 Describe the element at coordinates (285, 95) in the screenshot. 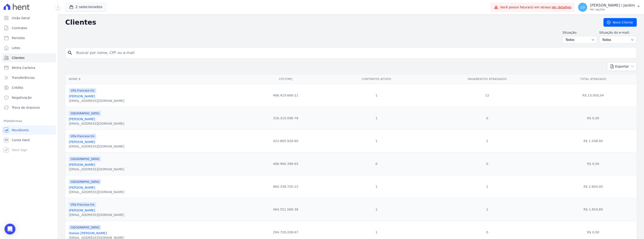

I see `td: 468.419.668-21` at that location.